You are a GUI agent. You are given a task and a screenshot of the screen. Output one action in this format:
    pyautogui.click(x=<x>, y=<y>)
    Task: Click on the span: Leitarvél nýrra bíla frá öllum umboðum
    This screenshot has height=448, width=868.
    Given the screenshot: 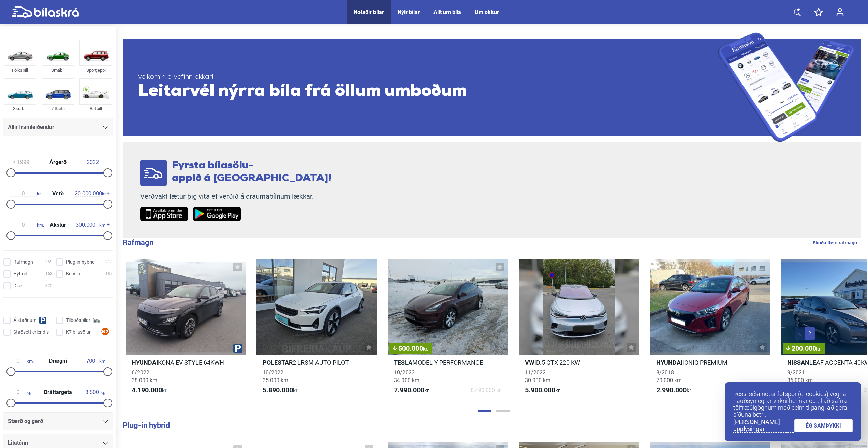 What is the action you would take?
    pyautogui.click(x=428, y=92)
    